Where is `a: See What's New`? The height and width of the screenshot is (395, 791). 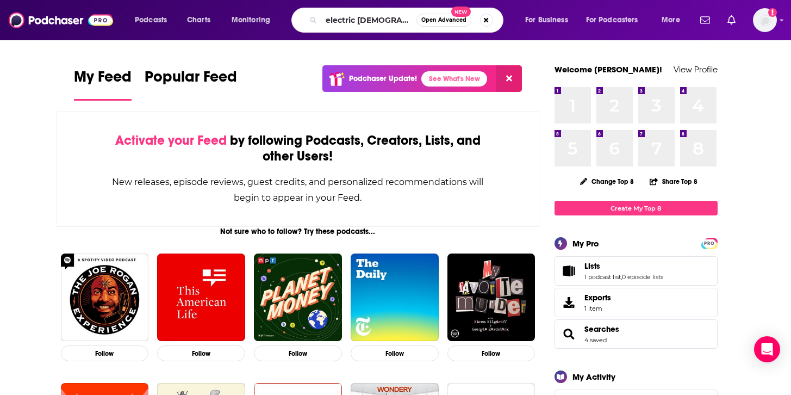 a: See What's New is located at coordinates (454, 79).